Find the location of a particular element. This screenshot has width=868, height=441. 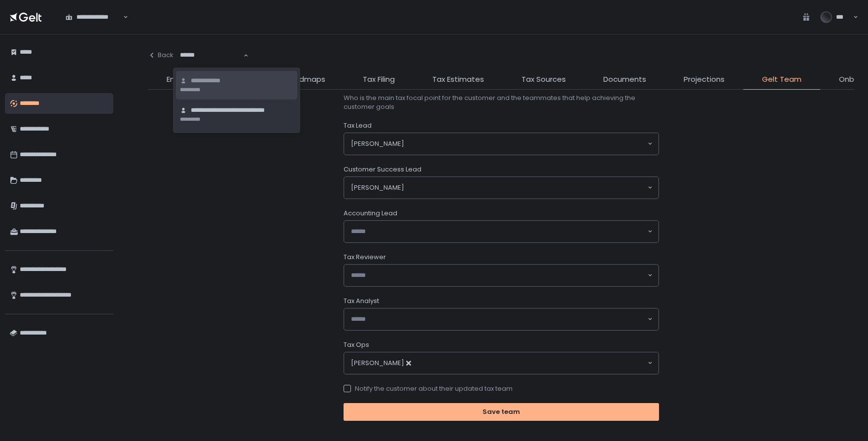

div: Save team is located at coordinates (501, 412).